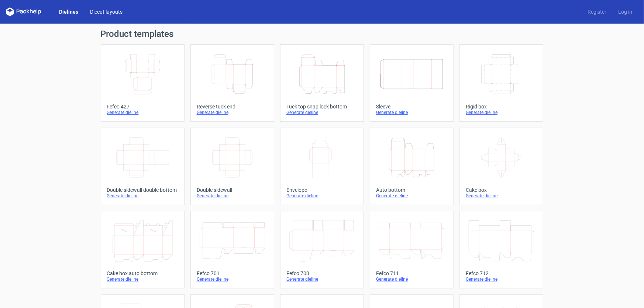  Describe the element at coordinates (412, 83) in the screenshot. I see `a: SleeveGenerate dieline` at that location.